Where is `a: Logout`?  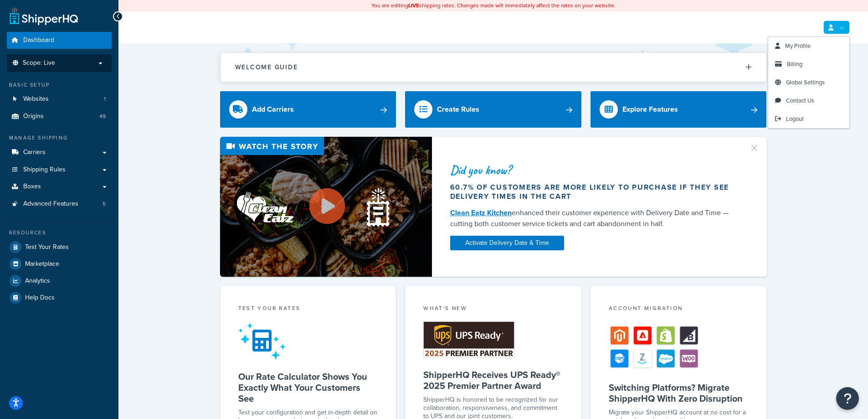 a: Logout is located at coordinates (809, 119).